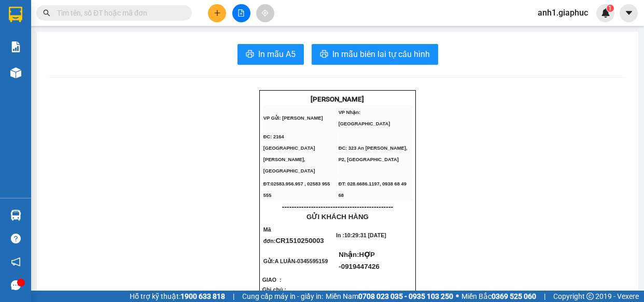  Describe the element at coordinates (375, 54) in the screenshot. I see `button: printerIn mẫu biên lai tự cấu hình` at that location.